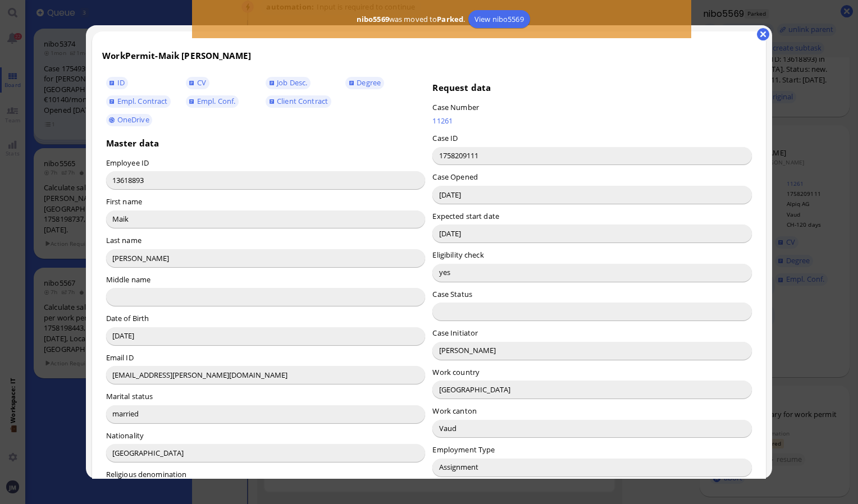 The image size is (858, 504). Describe the element at coordinates (465, 216) in the screenshot. I see `label: Expected start date` at that location.